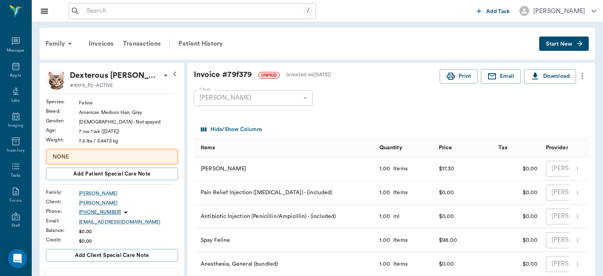  What do you see at coordinates (112, 255) in the screenshot?
I see `button: Add client Special Care Note` at bounding box center [112, 255].